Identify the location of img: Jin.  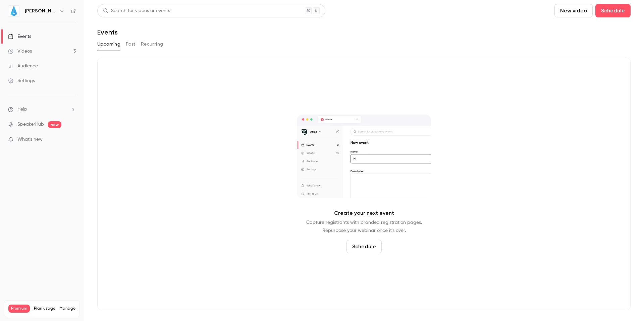
(14, 11).